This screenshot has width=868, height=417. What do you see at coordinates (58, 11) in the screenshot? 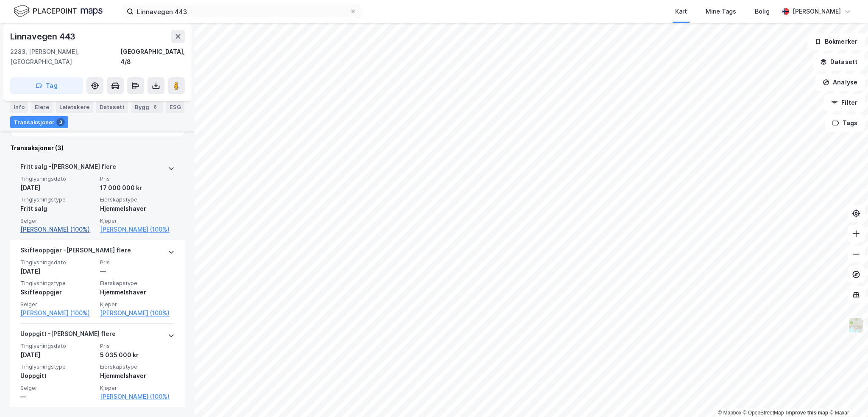
I see `img: logo.f888ab2527a4732fd821a326f86c7f29.svg` at bounding box center [58, 11].